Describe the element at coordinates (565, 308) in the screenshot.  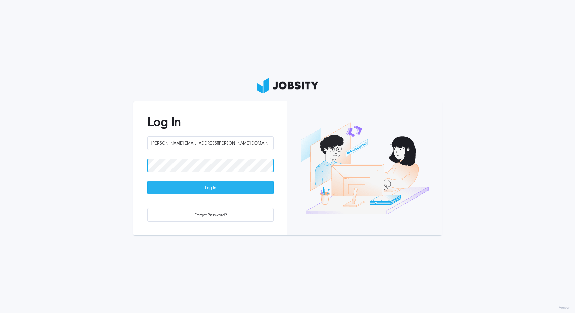
I see `label: Version:` at that location.